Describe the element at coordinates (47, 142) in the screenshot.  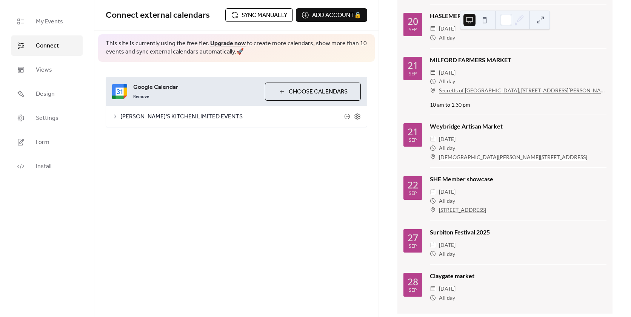
I see `a: Form` at that location.